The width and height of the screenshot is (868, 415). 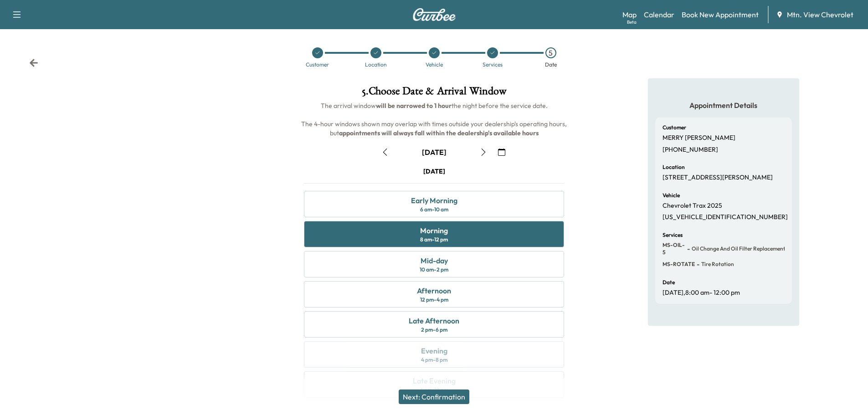 What do you see at coordinates (820, 14) in the screenshot?
I see `span: Mtn. View Chevrolet` at bounding box center [820, 14].